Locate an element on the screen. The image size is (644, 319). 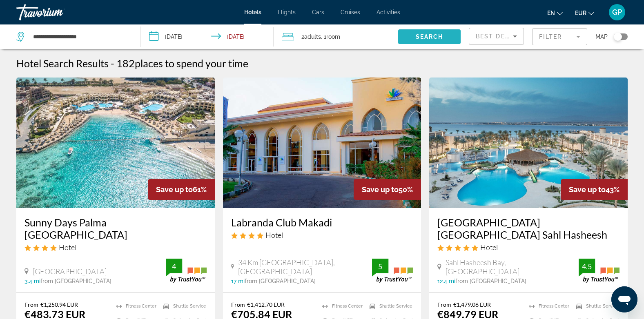
a: Cars is located at coordinates (318, 12).